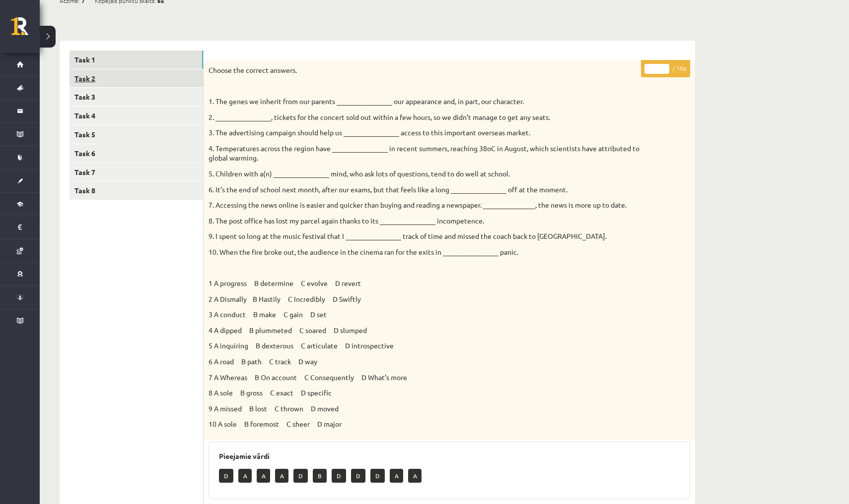  I want to click on p: 10. When the fire broke out, the audience in the cinema ran for the exits in ________________ panic., so click(424, 252).